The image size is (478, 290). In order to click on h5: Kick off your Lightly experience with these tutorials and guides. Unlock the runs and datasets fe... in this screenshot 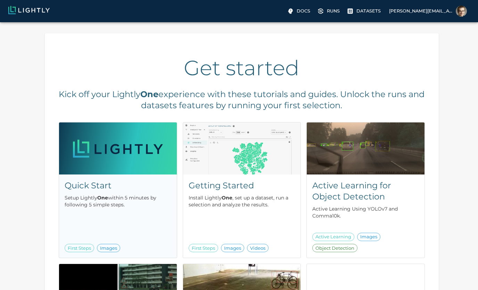, I will do `click(241, 100)`.